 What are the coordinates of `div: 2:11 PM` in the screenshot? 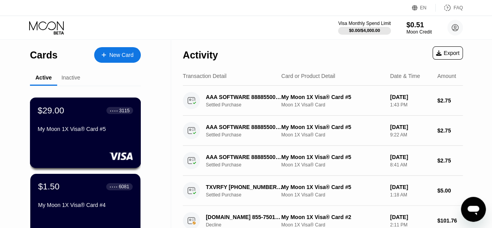 It's located at (411, 225).